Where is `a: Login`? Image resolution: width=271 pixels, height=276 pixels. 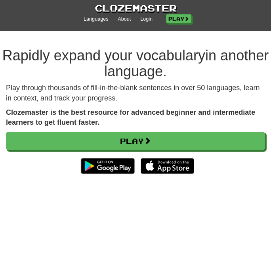 a: Login is located at coordinates (146, 19).